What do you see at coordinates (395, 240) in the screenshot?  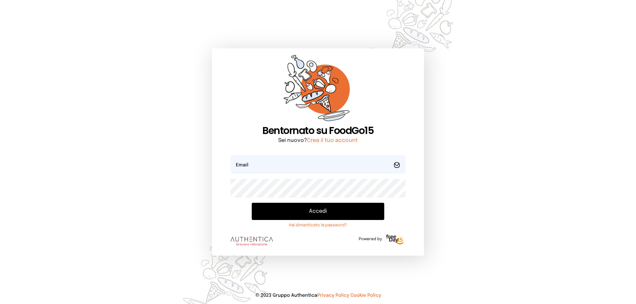 I see `img: logo-freeday.3e08031.png` at bounding box center [395, 240].